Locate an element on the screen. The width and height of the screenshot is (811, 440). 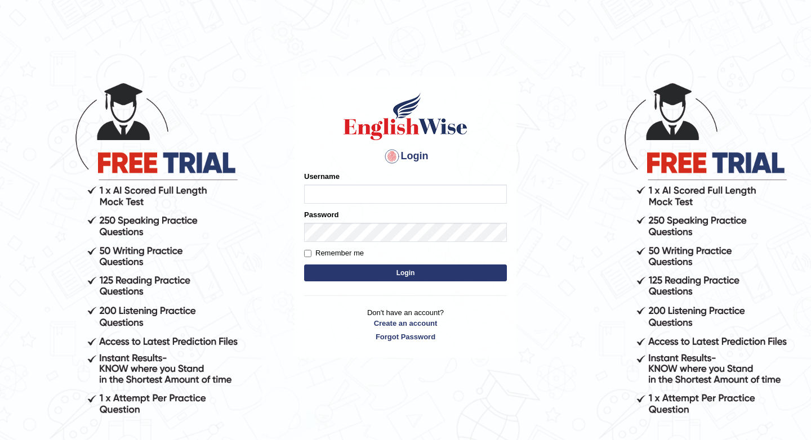
p: Don't have an account? is located at coordinates (406, 325).